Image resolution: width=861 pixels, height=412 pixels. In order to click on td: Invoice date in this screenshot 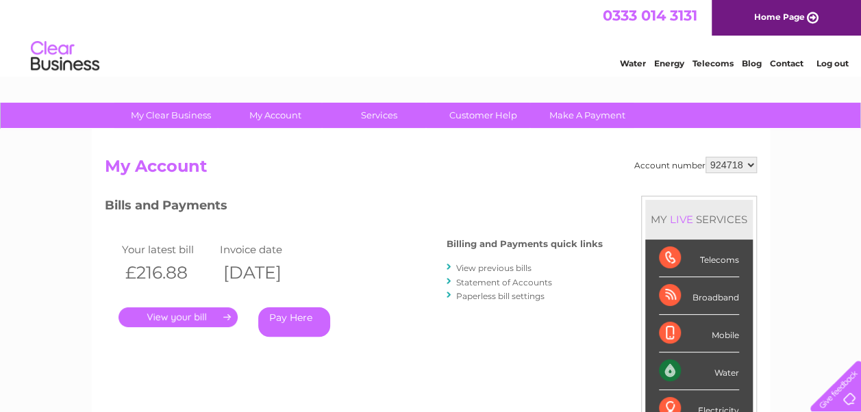, I will do `click(266, 249)`.